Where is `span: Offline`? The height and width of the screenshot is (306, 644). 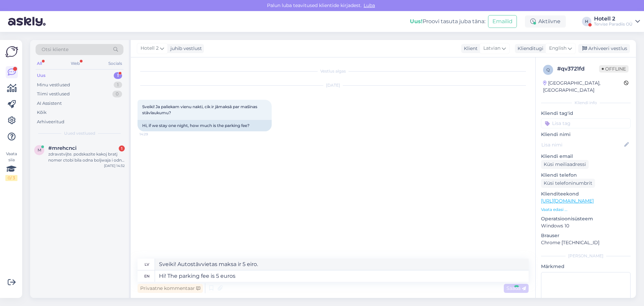 span: Offline is located at coordinates (614, 69).